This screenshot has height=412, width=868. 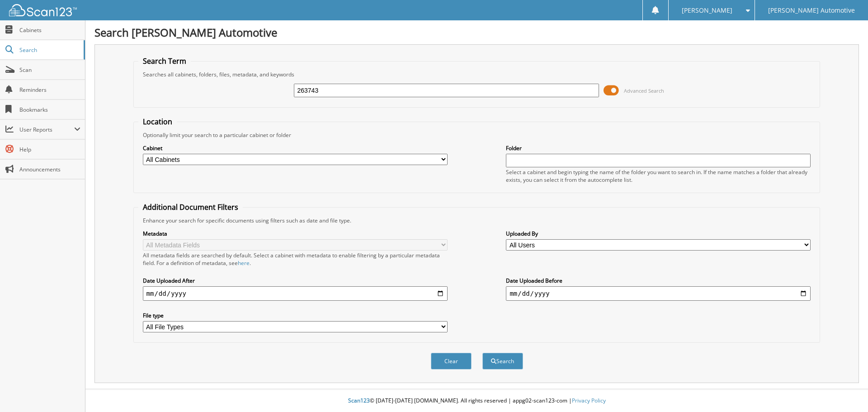 What do you see at coordinates (295, 148) in the screenshot?
I see `label: Cabinet` at bounding box center [295, 148].